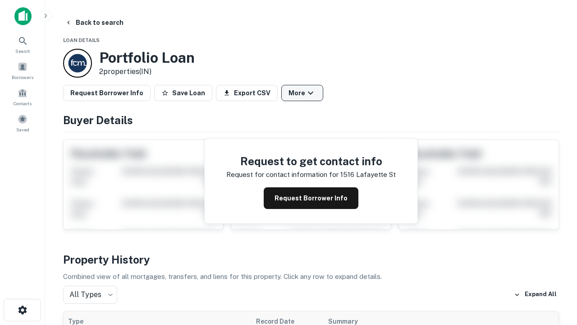 Image resolution: width=577 pixels, height=325 pixels. What do you see at coordinates (311, 277) in the screenshot?
I see `p: Combined view of all mortgages, transfers, and liens for this property. Click any row to expand d...` at bounding box center [311, 277].